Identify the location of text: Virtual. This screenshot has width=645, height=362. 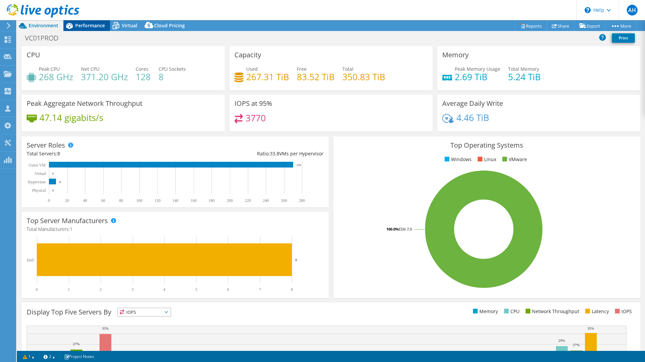
(40, 174).